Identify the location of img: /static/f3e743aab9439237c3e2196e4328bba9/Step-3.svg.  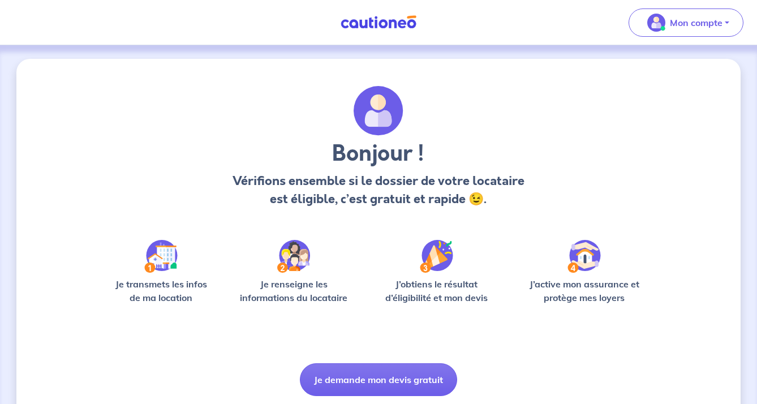
(436, 256).